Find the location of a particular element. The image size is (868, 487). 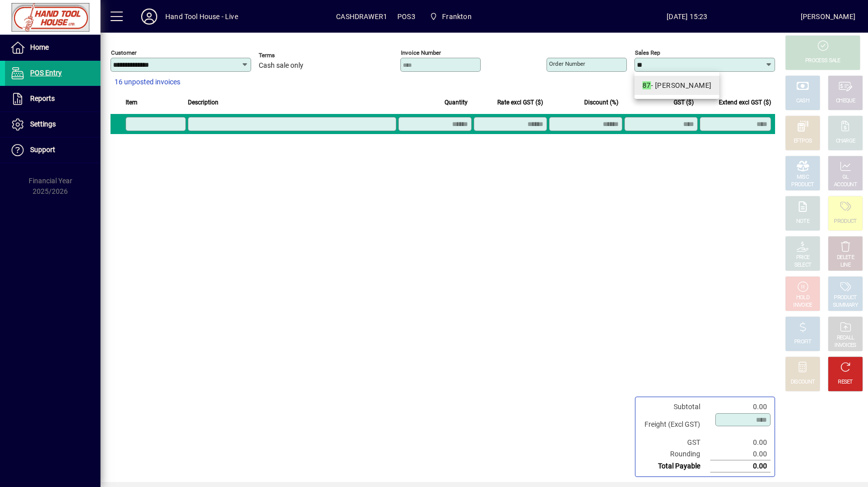

div: NOTE is located at coordinates (803, 221).